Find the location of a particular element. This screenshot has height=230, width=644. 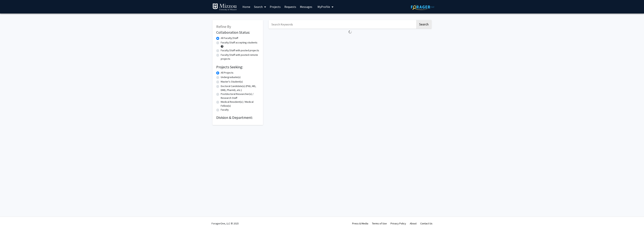

div: ForagerOne, LLC © 2025 is located at coordinates (225, 224).